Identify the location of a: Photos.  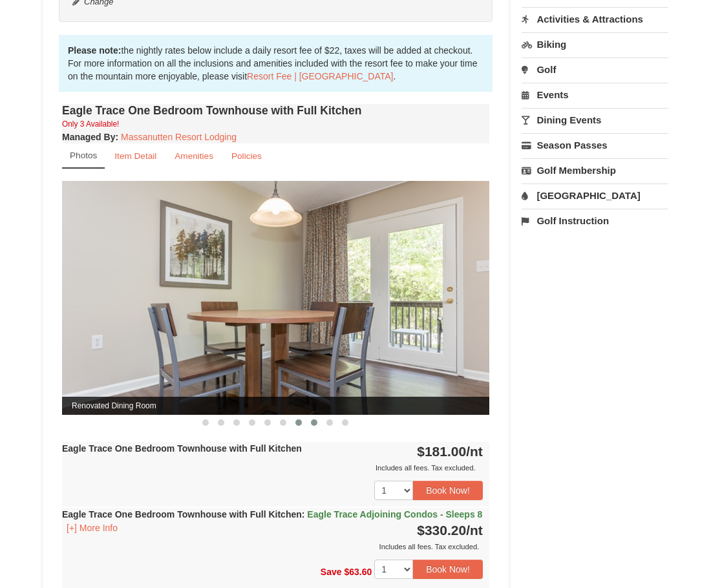
(84, 156).